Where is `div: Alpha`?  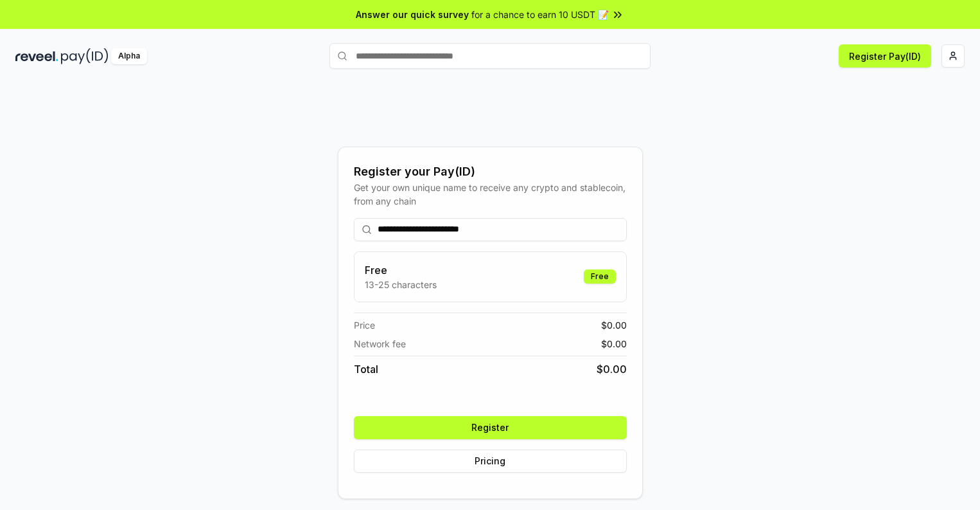
div: Alpha is located at coordinates (129, 56).